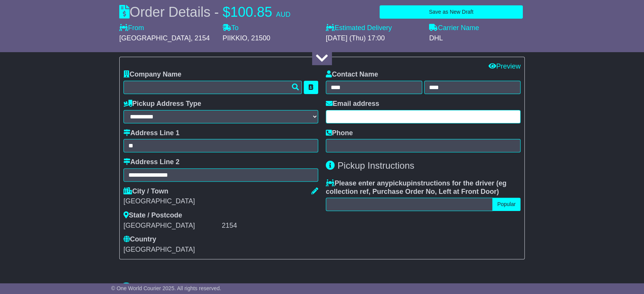 This screenshot has width=644, height=294. What do you see at coordinates (352, 74) in the screenshot?
I see `label: Contact Name` at bounding box center [352, 74].